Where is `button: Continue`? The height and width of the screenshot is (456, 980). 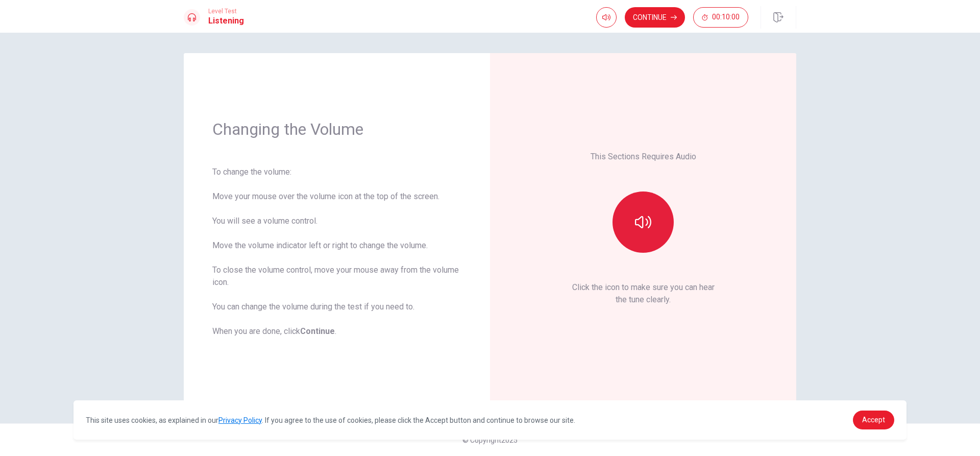 button: Continue is located at coordinates (655, 18).